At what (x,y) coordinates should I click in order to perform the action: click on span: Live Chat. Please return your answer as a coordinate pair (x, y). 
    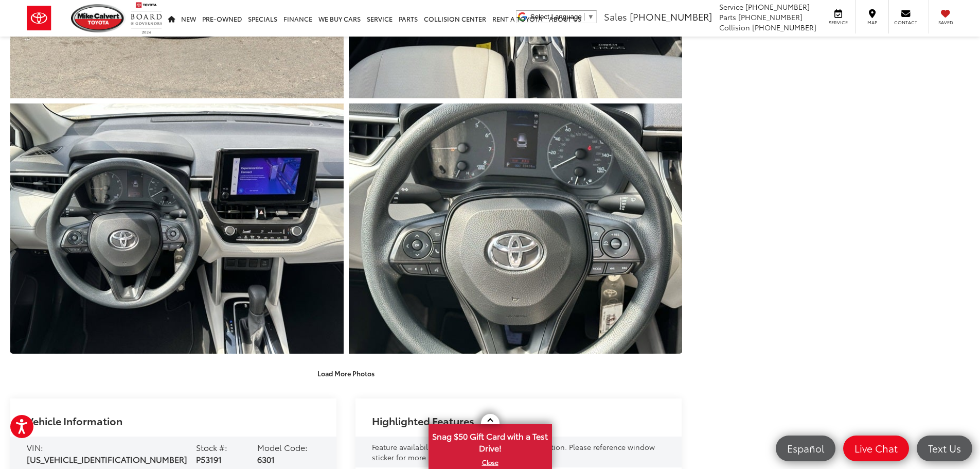
    Looking at the image, I should click on (876, 448).